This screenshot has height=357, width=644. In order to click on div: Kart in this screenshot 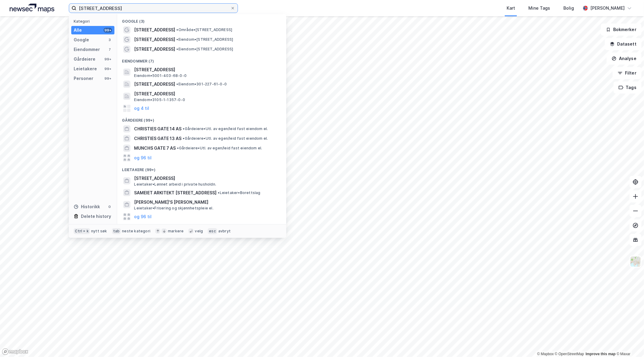, I will do `click(511, 8)`.